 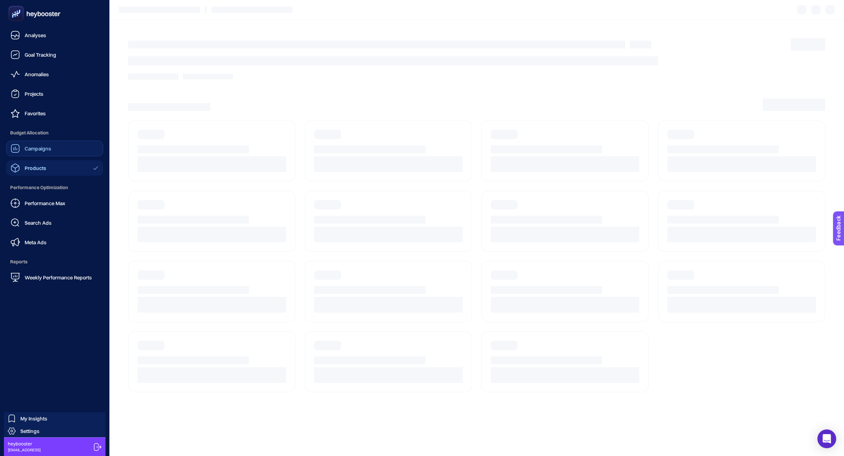 What do you see at coordinates (55, 203) in the screenshot?
I see `a: Performance Max` at bounding box center [55, 203].